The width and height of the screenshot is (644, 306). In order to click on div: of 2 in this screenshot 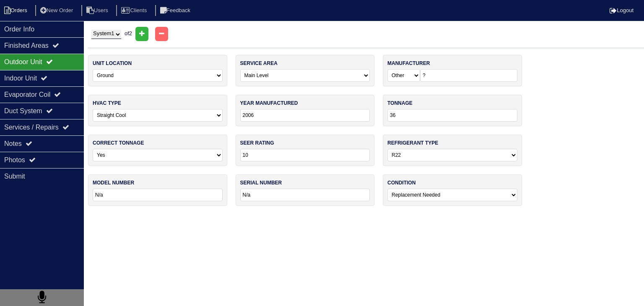, I will do `click(366, 34)`.